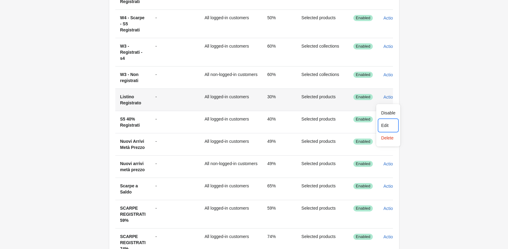 This screenshot has height=249, width=508. Describe the element at coordinates (133, 24) in the screenshot. I see `span: W4 - Scarpe - S5 Registrati` at that location.